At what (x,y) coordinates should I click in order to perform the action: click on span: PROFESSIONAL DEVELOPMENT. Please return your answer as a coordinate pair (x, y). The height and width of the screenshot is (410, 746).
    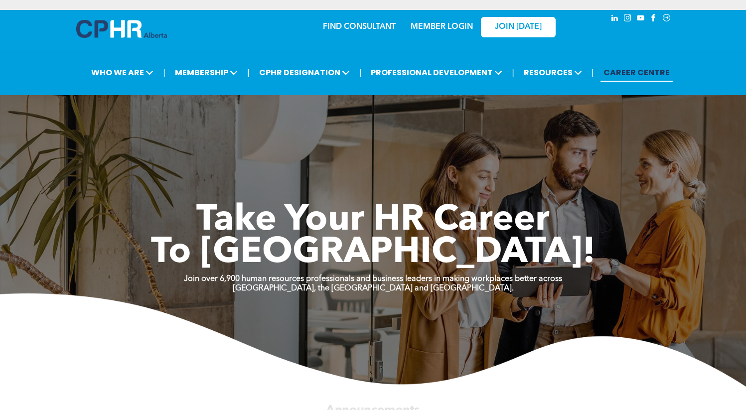
    Looking at the image, I should click on (437, 72).